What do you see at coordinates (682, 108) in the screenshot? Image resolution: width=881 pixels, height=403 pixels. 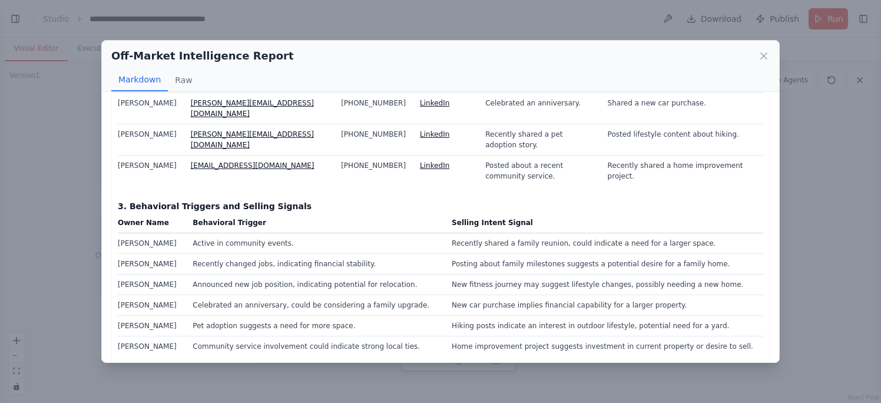 I see `td: Shared a new car purchase.` at bounding box center [682, 108].